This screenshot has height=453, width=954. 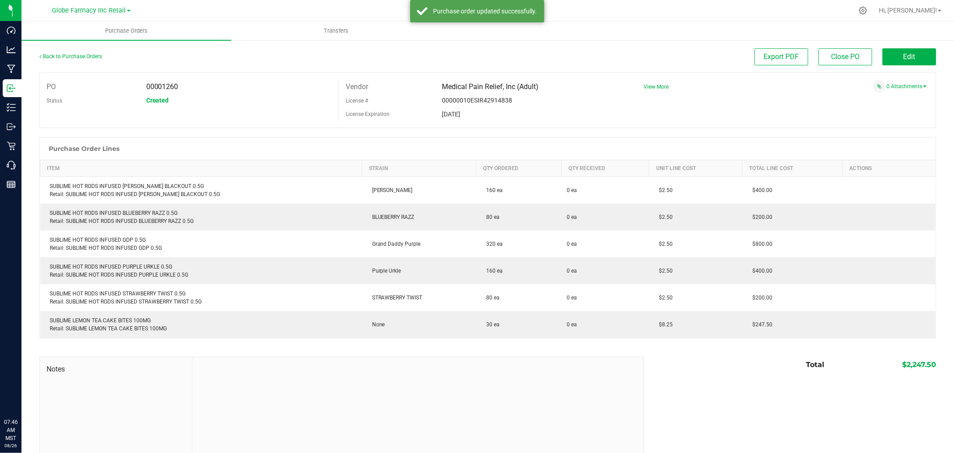 What do you see at coordinates (919, 364) in the screenshot?
I see `span: $2,247.50` at bounding box center [919, 364].